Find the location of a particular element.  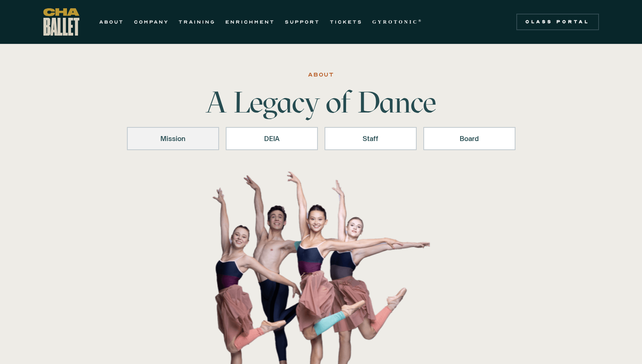

strong: GYROTONIC is located at coordinates (395, 22).